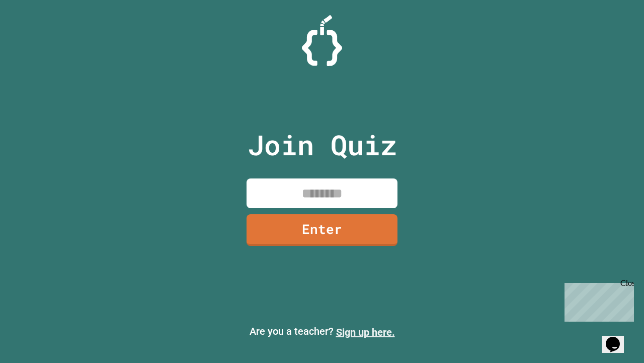  What do you see at coordinates (322, 145) in the screenshot?
I see `p: Join Quiz` at bounding box center [322, 145].